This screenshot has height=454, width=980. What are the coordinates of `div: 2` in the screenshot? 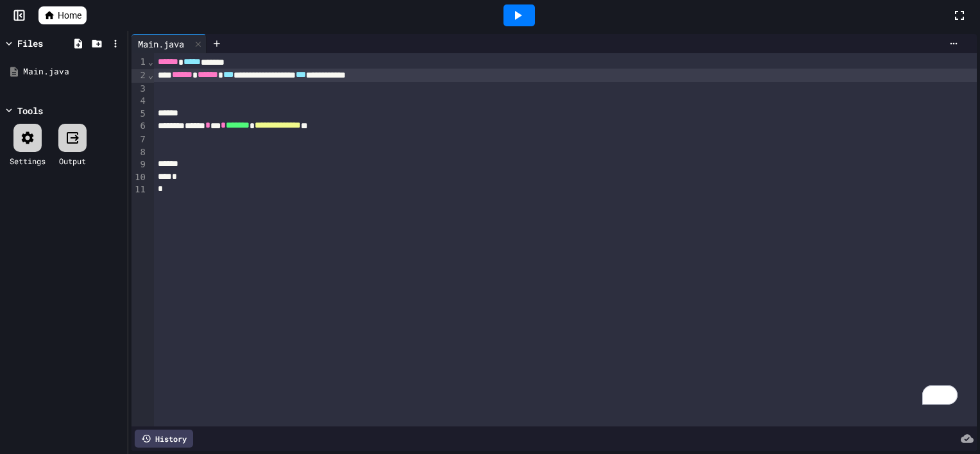 It's located at (139, 76).